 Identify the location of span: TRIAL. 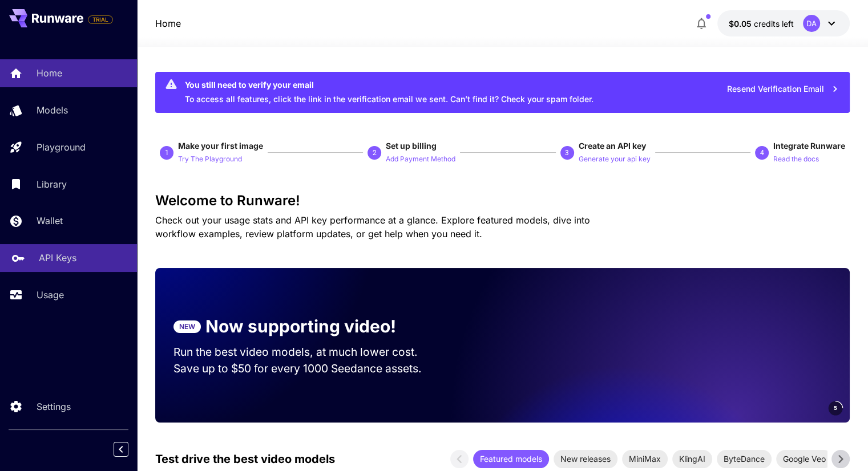
(100, 20).